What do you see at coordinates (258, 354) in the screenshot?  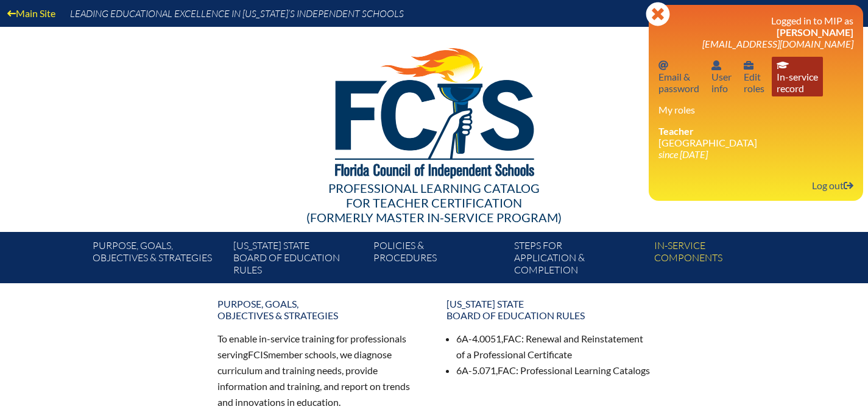 I see `span: FCIS` at bounding box center [258, 354].